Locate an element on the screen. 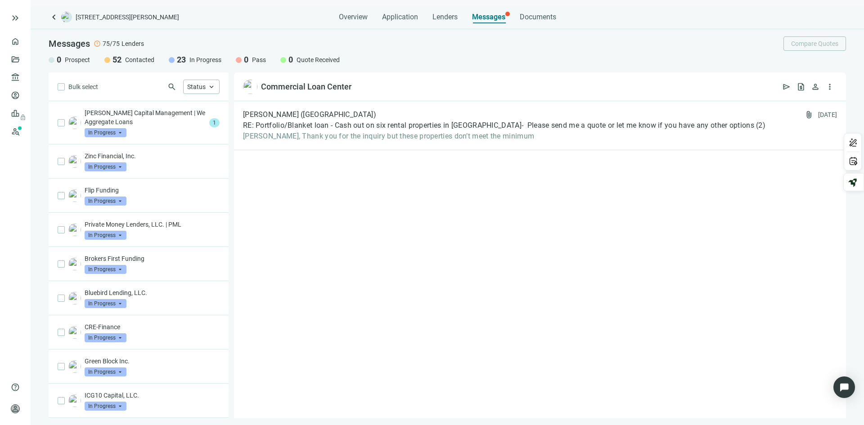 The image size is (864, 425). span: Pass is located at coordinates (259, 60).